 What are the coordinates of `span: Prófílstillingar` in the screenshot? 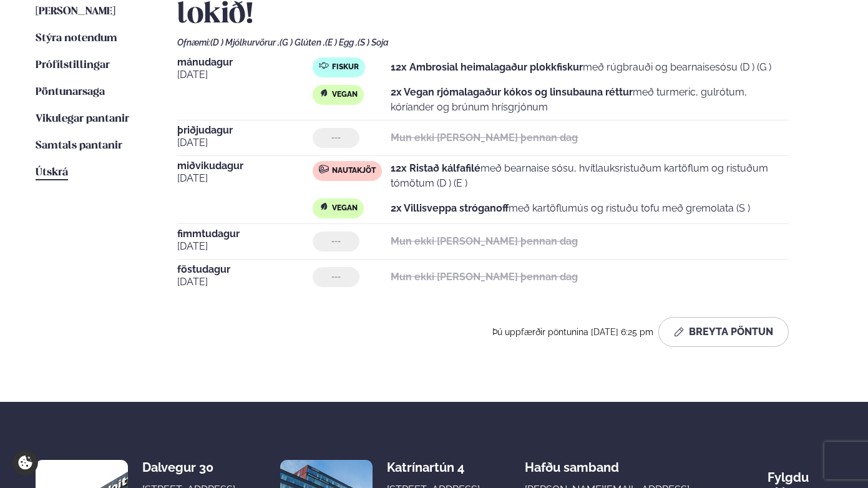 It's located at (72, 65).